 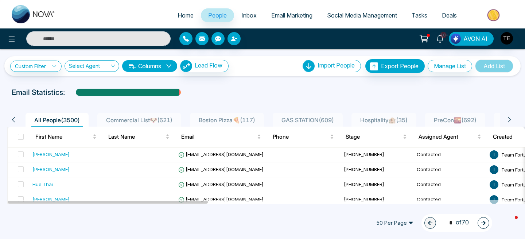 What do you see at coordinates (303, 137) in the screenshot?
I see `th: Phone` at bounding box center [303, 137].